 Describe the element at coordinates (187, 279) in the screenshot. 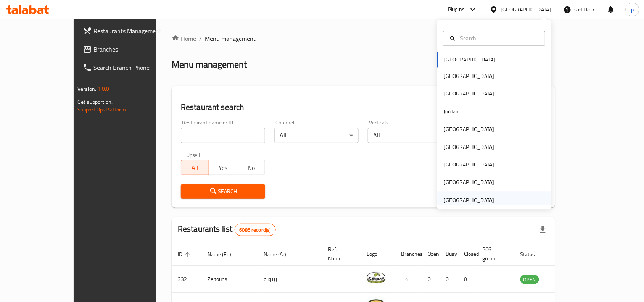

I see `td: 332` at that location.